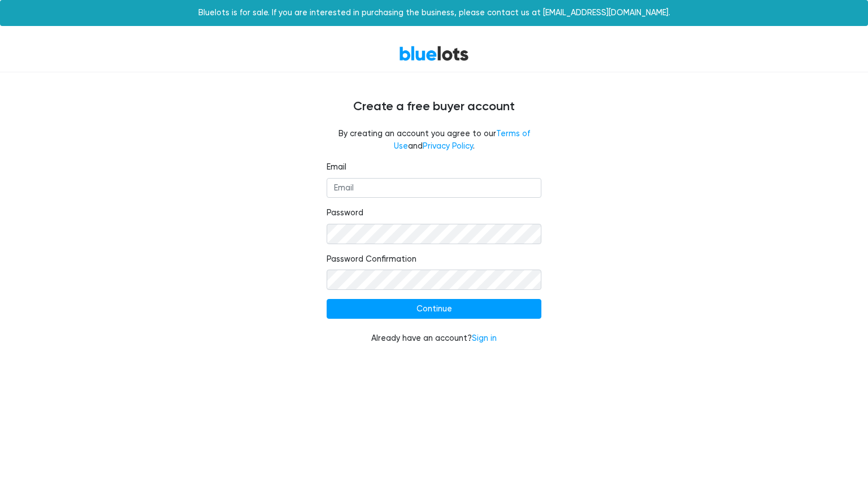 The height and width of the screenshot is (503, 868). Describe the element at coordinates (434, 339) in the screenshot. I see `div: Already have an account?` at that location.